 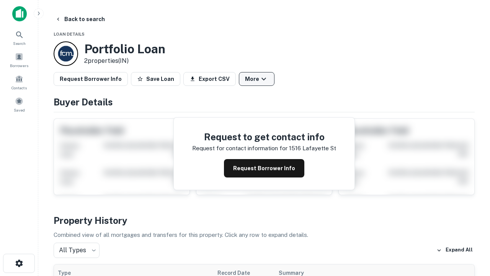 What do you see at coordinates (19, 43) in the screenshot?
I see `span: Search` at bounding box center [19, 43].